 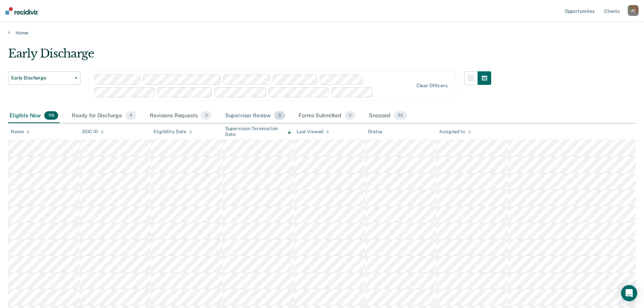 I want to click on div: Open Intercom Messenger, so click(x=629, y=293).